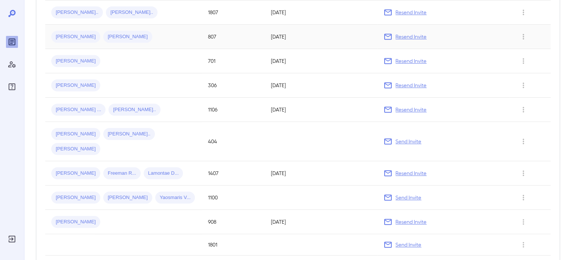 The height and width of the screenshot is (260, 569). What do you see at coordinates (233, 37) in the screenshot?
I see `td: 807` at bounding box center [233, 37].